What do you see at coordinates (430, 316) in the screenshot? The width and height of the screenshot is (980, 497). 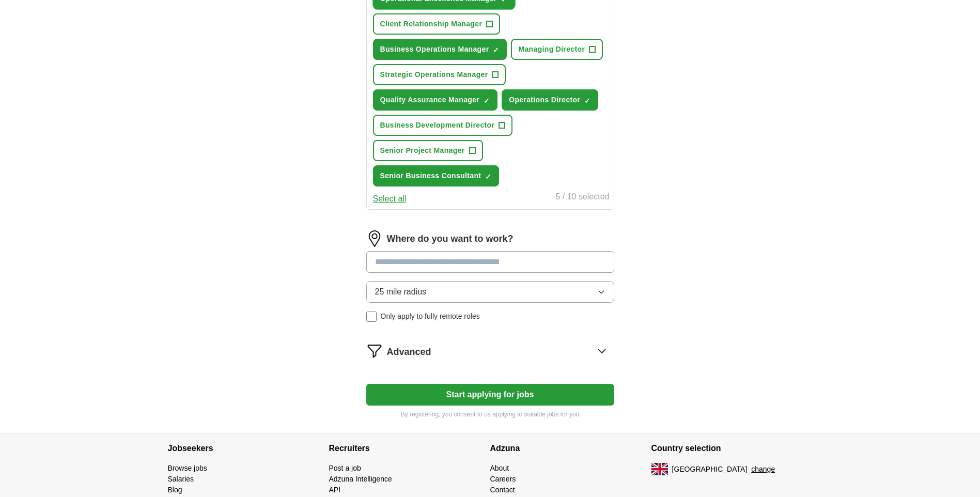 I see `span: Only apply to fully remote roles` at bounding box center [430, 316].